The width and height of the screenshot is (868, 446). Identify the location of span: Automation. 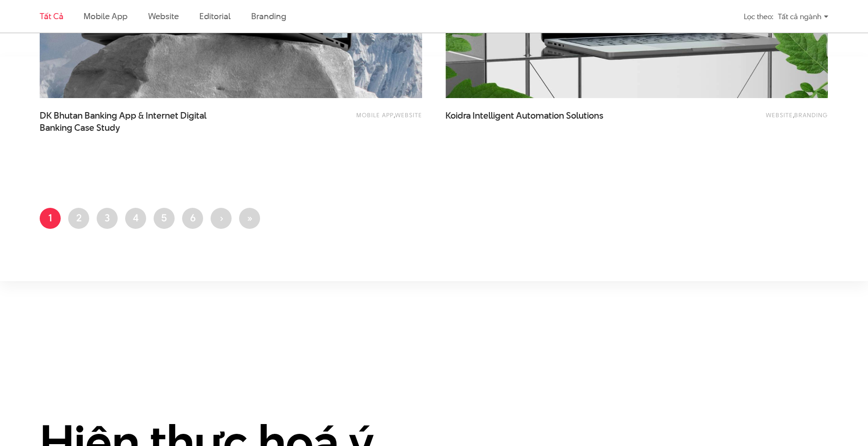
(540, 115).